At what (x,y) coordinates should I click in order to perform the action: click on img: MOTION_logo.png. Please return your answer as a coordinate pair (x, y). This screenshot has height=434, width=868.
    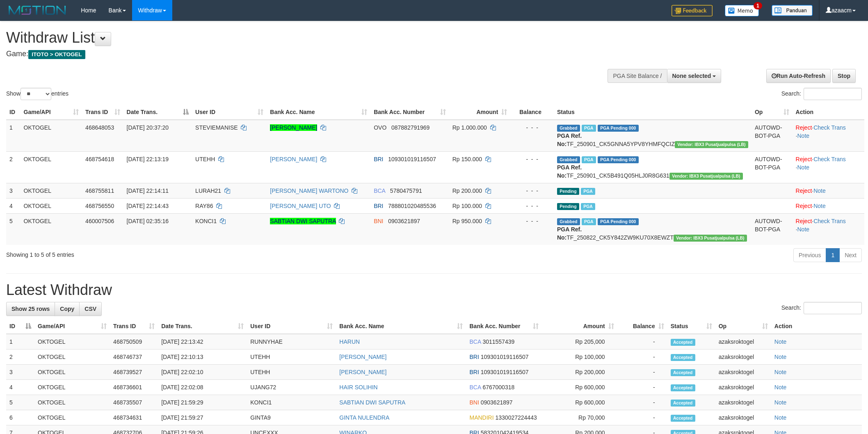
    Looking at the image, I should click on (37, 10).